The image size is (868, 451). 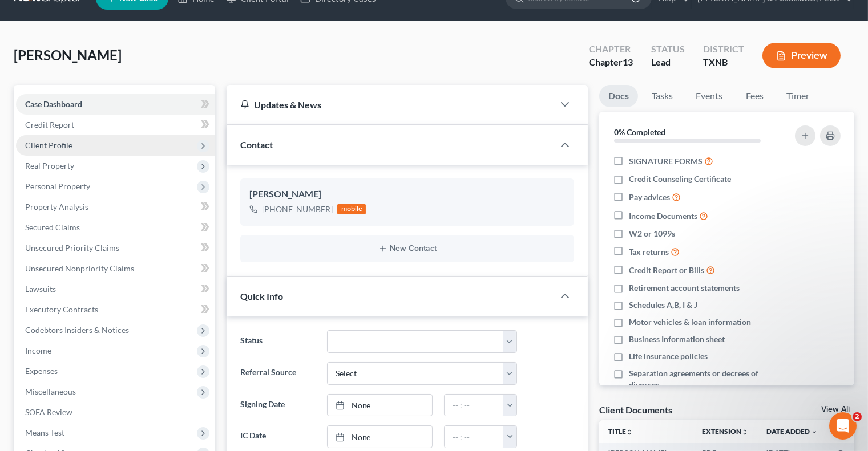 I want to click on a: Timer, so click(x=798, y=96).